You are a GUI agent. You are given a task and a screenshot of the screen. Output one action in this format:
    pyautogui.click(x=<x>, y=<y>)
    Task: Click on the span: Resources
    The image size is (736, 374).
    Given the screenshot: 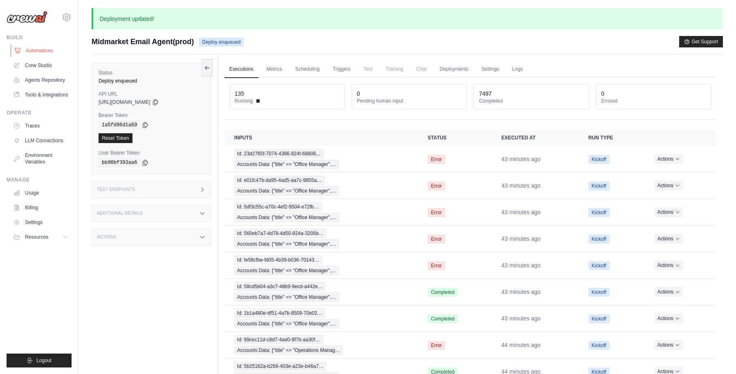 What is the action you would take?
    pyautogui.click(x=36, y=237)
    